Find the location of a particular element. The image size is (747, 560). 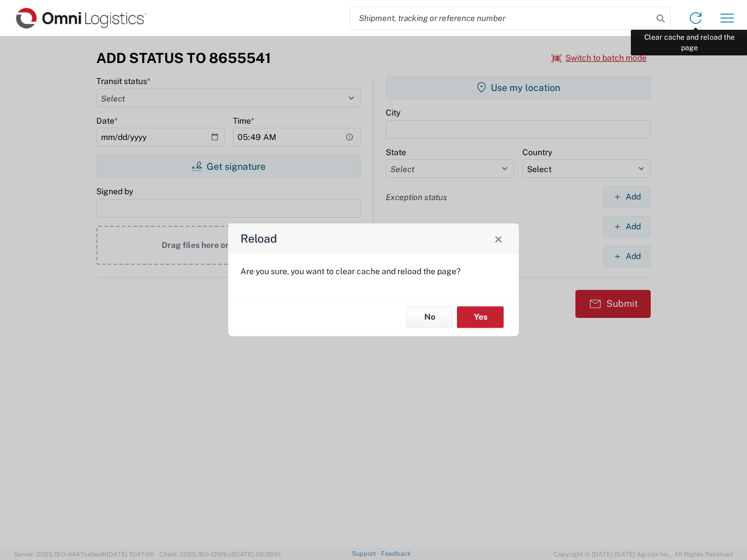

p: Are you sure, you want to clear cache and reload the page? is located at coordinates (373, 271).